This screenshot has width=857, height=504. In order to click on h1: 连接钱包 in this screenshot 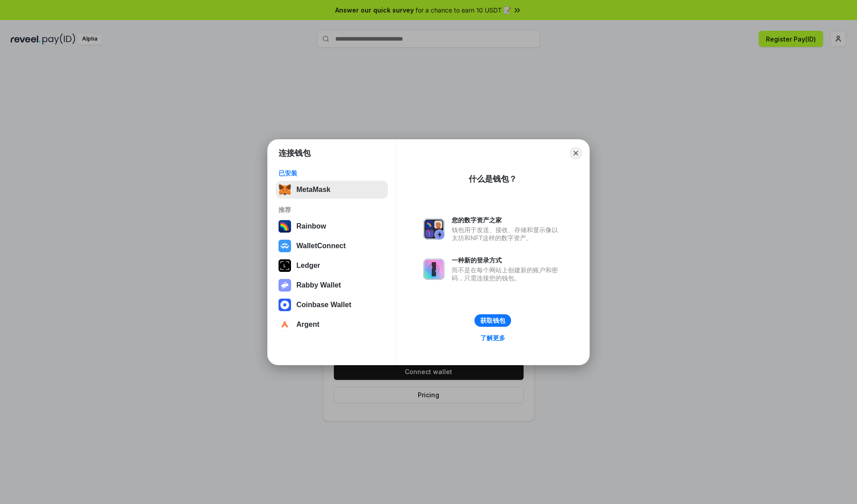, I will do `click(295, 153)`.